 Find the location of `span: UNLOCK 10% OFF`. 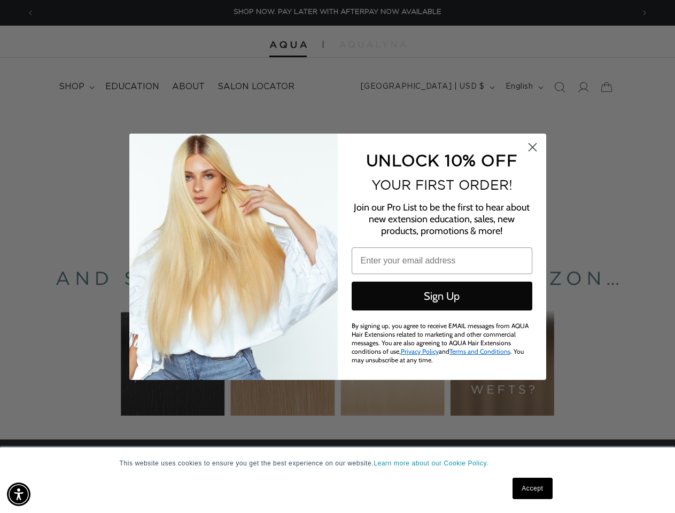

span: UNLOCK 10% OFF is located at coordinates (441, 160).